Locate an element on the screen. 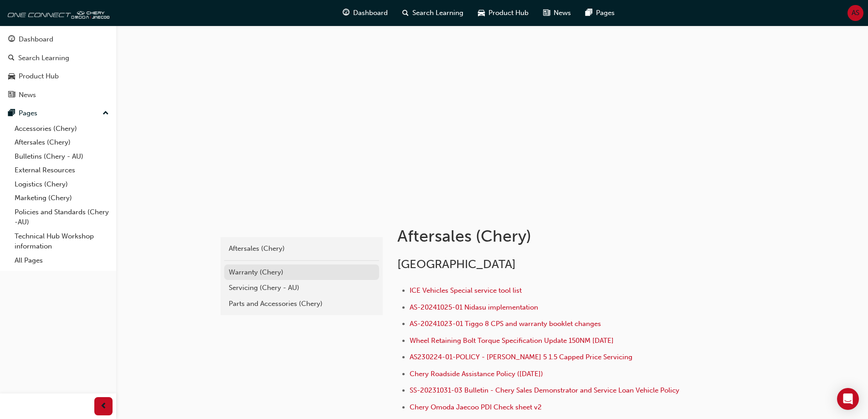  a: Parts and Accessories (Chery) is located at coordinates (302, 304).